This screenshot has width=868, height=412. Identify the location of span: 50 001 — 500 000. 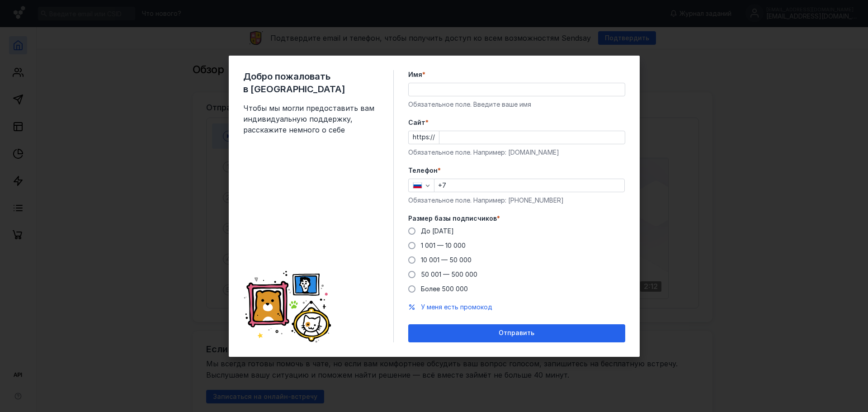
(449, 274).